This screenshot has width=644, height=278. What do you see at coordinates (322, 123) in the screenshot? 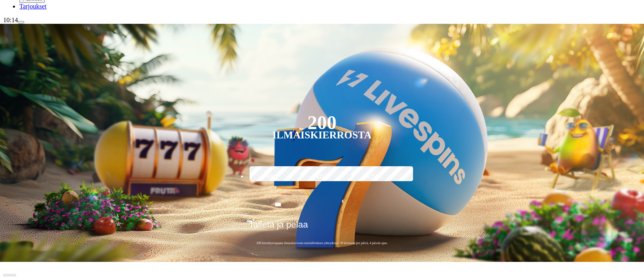
I see `div: 200` at bounding box center [322, 123].